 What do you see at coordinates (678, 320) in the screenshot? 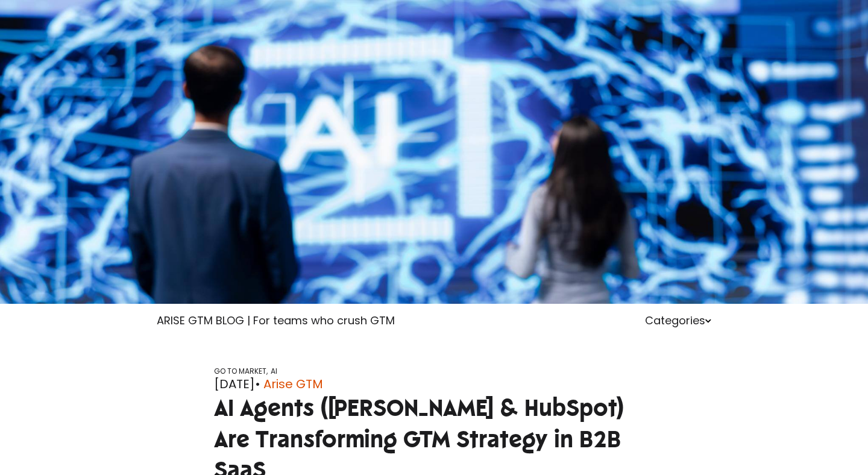
I see `a: Categories` at bounding box center [678, 320].